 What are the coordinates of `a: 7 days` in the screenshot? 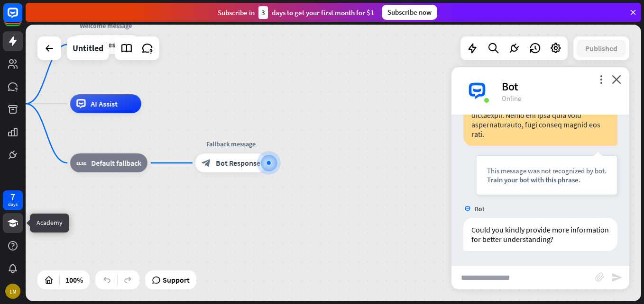 It's located at (13, 200).